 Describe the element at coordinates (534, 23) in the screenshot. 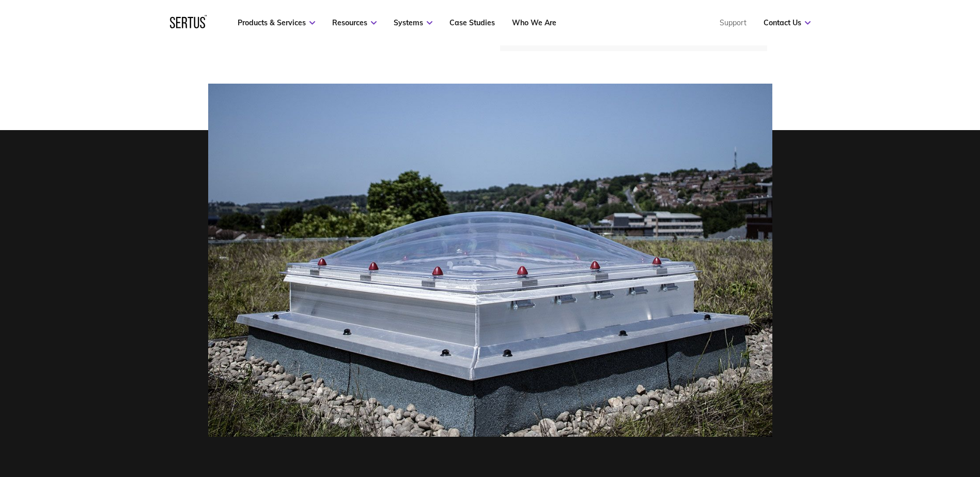

I see `a: Who We Are` at that location.